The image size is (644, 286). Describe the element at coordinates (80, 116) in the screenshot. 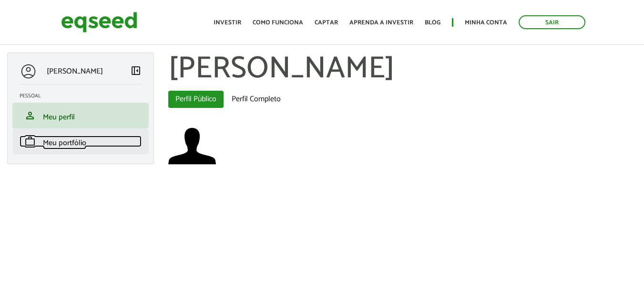

I see `a: personMeu perfil` at that location.